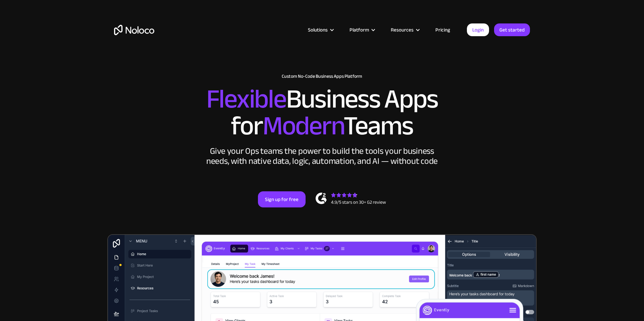  Describe the element at coordinates (281, 199) in the screenshot. I see `a: Sign up for free` at that location.